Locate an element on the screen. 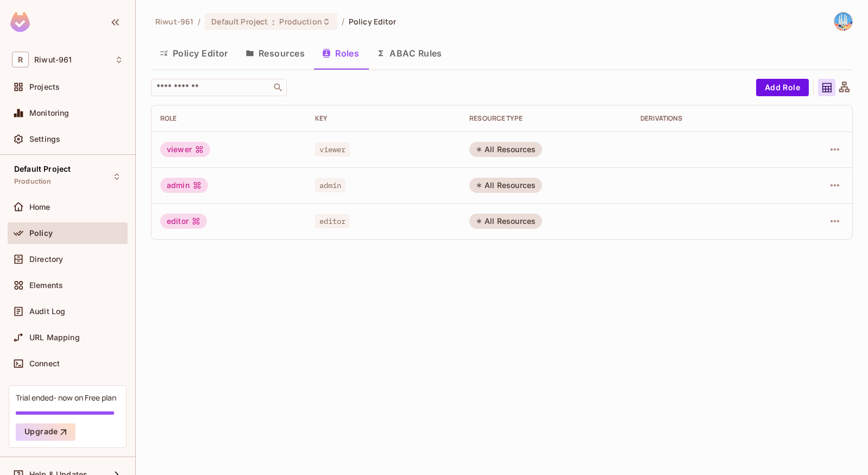  img: SReyMgAAAABJRU5ErkJggg== is located at coordinates (20, 22).